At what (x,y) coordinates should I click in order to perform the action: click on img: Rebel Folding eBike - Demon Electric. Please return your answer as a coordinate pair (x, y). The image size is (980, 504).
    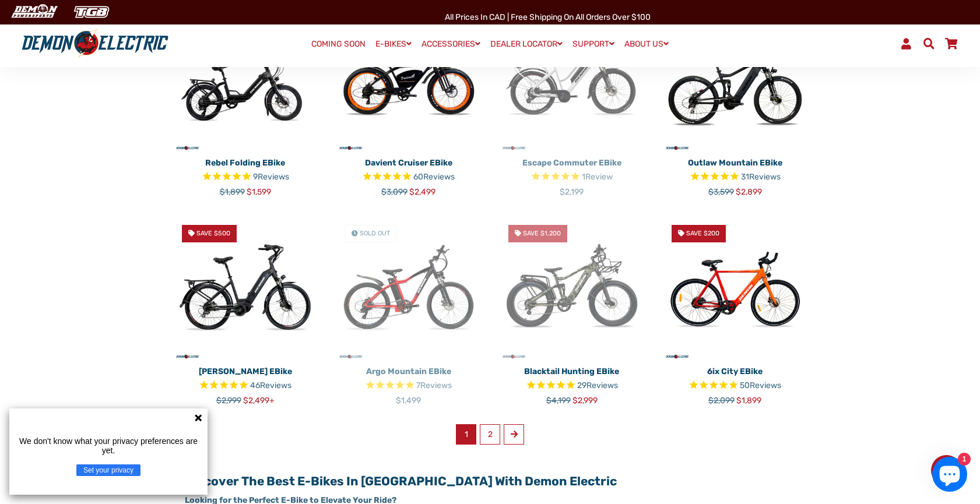
    Looking at the image, I should click on (246, 80).